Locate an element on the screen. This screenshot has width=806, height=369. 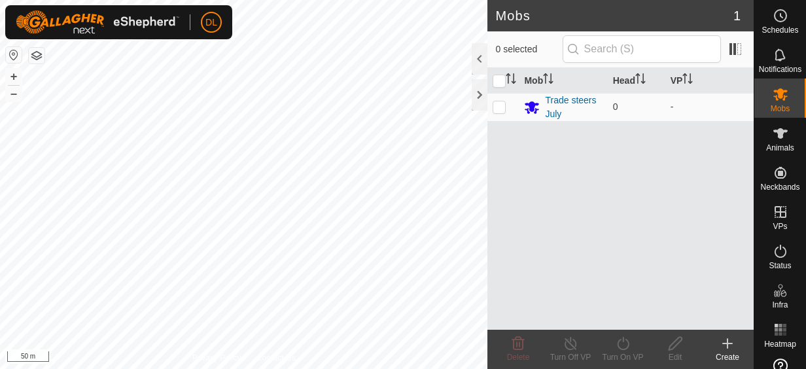
h2: Mobs is located at coordinates (614, 16).